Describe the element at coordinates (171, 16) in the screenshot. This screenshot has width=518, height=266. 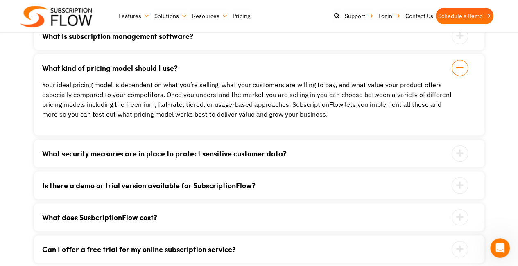
I see `a: Solutions` at that location.